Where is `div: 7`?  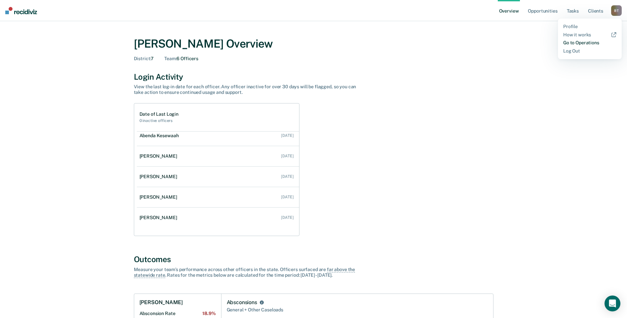
div: 7 is located at coordinates (144, 58).